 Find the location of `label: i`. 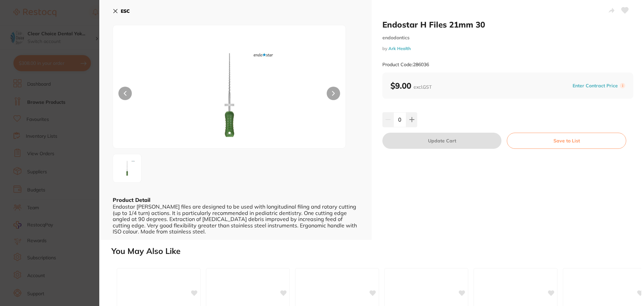

label: i is located at coordinates (623, 86).